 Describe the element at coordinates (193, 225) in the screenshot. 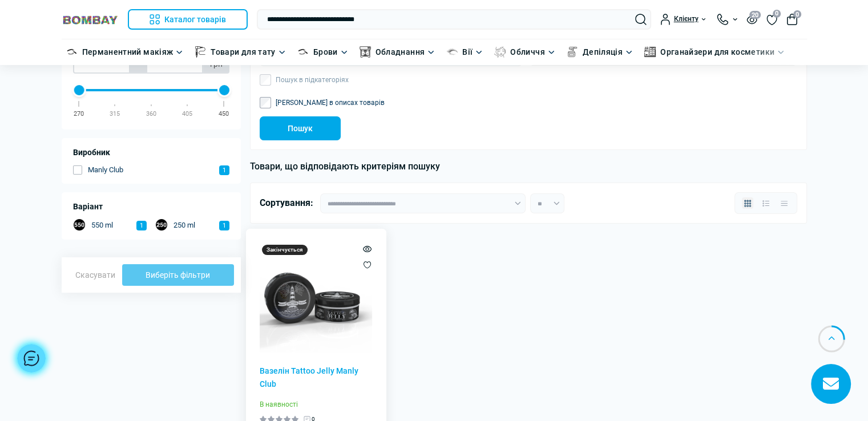

I see `button: 250 ml 1` at that location.